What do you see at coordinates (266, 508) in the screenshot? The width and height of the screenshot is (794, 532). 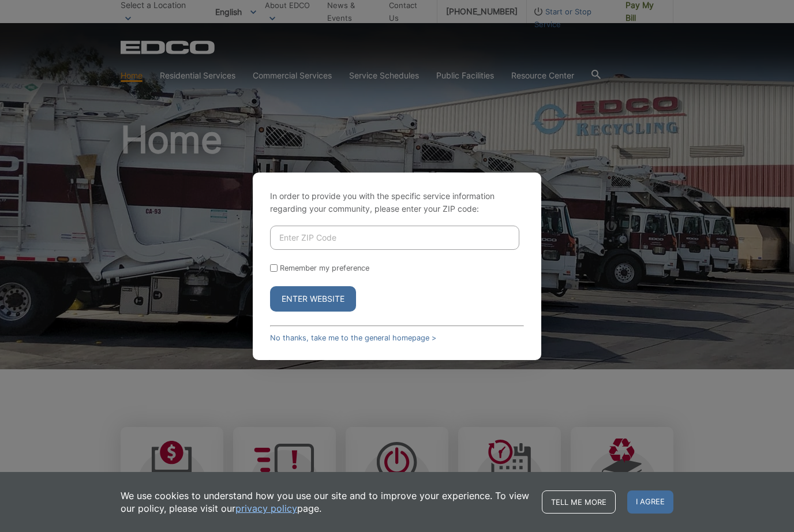 I see `a: privacy policy` at bounding box center [266, 508].